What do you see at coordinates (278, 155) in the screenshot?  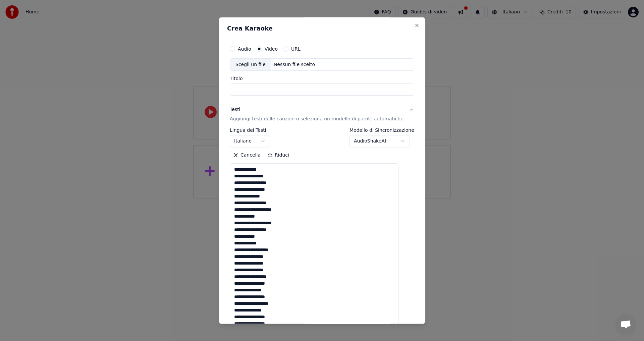 I see `button: Riduci` at bounding box center [278, 155].